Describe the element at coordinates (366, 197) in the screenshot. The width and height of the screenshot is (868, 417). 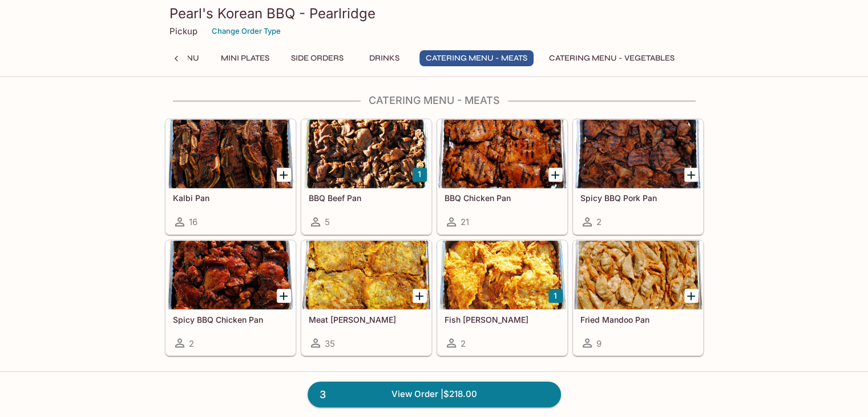
I see `h5: BBQ Beef Pan` at that location.